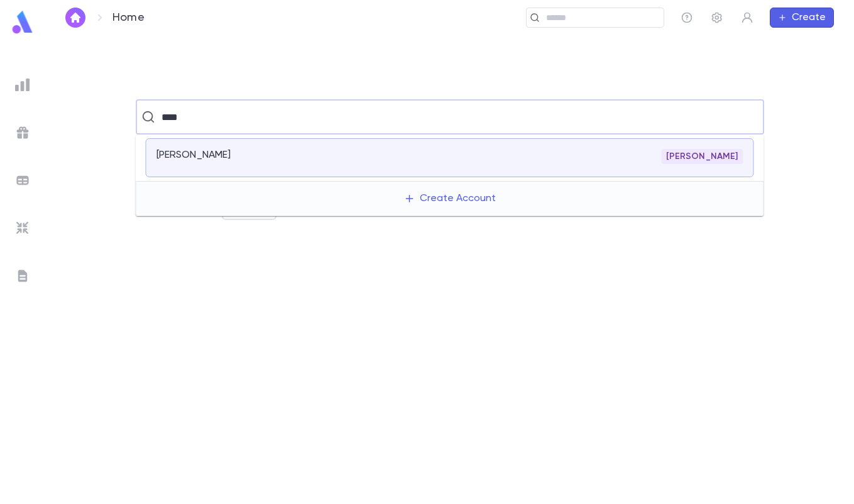  What do you see at coordinates (23, 180) in the screenshot?
I see `img: batches_grey.339ca447c9d9533ef1741baa751efc33.svg` at bounding box center [23, 180].